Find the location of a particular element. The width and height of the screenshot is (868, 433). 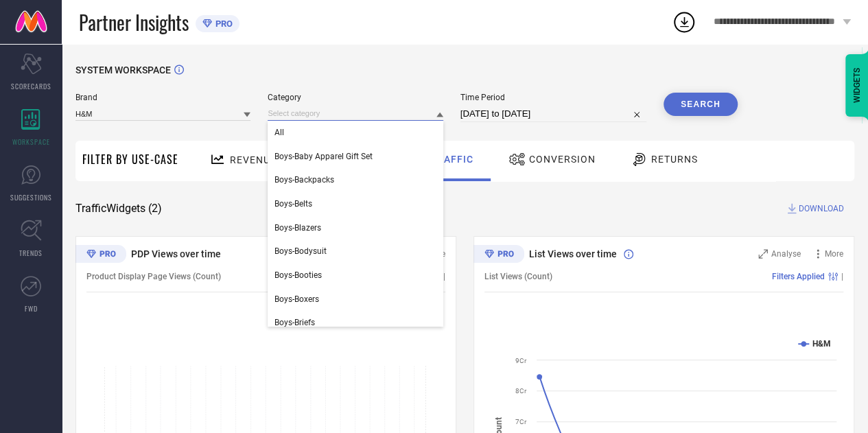

span: PDP Views over time is located at coordinates (176, 254).